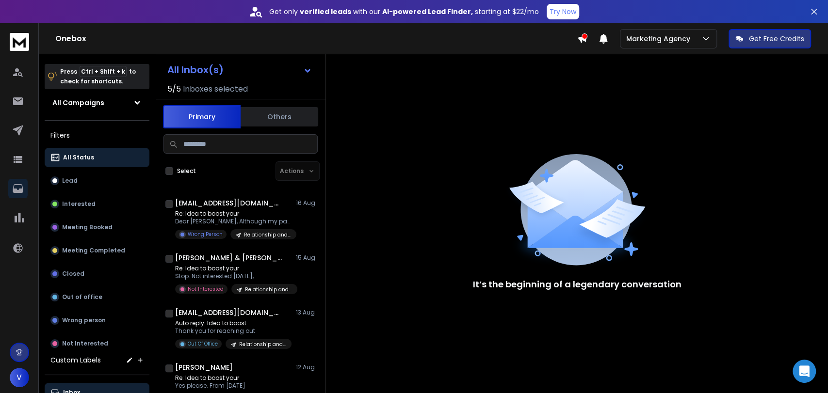  I want to click on p: Try Now, so click(562, 12).